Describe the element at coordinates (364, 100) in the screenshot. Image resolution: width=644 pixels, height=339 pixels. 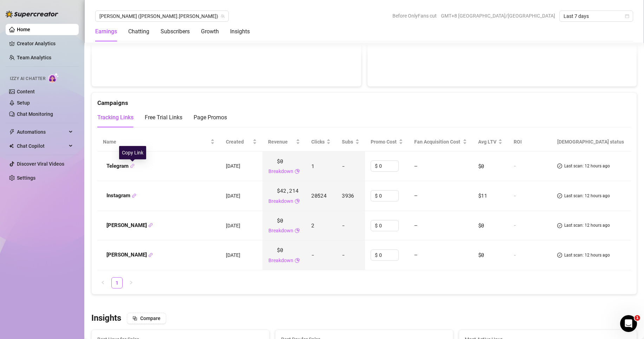
I see `div: Campaigns` at that location.